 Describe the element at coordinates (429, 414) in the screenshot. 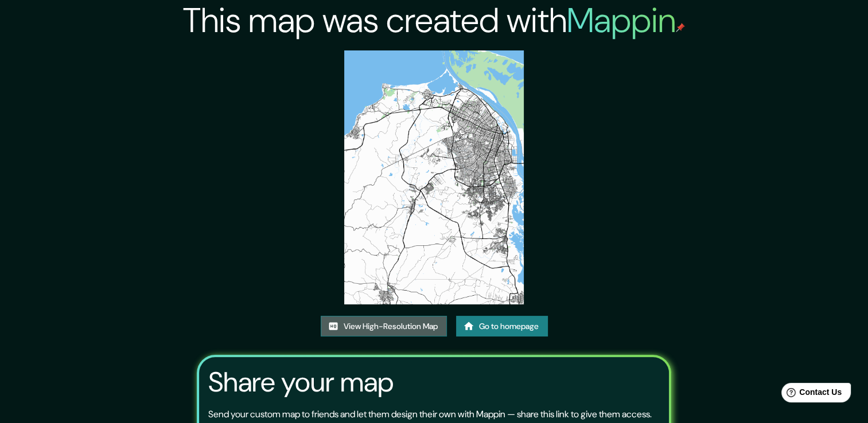

I see `p: Send your custom map to friends and let them design their own with Mappin — share this link to gi...` at that location.